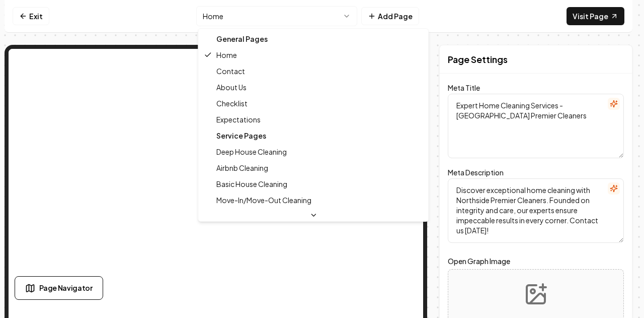 The width and height of the screenshot is (644, 318). I want to click on span: Basic House Cleaning, so click(252, 184).